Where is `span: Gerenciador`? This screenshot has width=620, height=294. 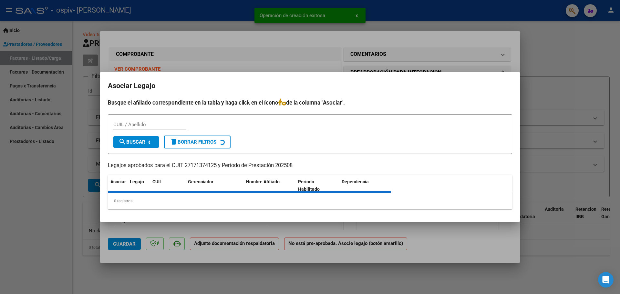 span: Gerenciador is located at coordinates (201, 182).